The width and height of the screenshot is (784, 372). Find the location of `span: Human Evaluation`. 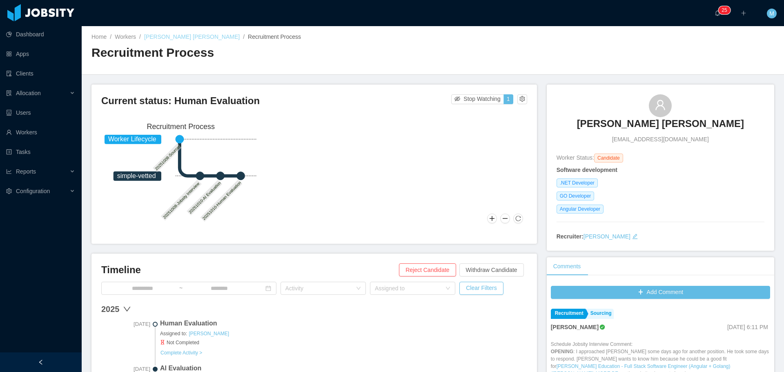

span: Human Evaluation is located at coordinates (344, 324).